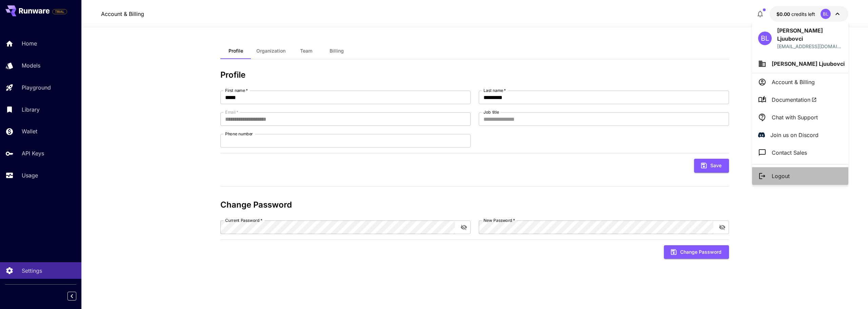 The height and width of the screenshot is (309, 868). I want to click on span: Documentation, so click(794, 100).